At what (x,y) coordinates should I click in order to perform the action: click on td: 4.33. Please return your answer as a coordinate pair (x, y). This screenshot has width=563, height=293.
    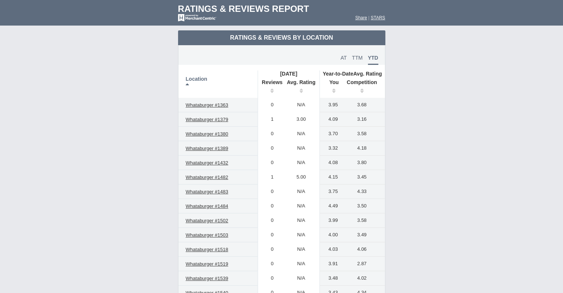
    Looking at the image, I should click on (364, 191).